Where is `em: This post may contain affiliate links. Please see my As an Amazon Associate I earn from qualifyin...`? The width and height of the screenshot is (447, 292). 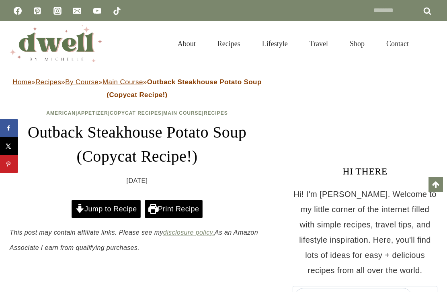
em: This post may contain affiliate links. Please see my As an Amazon Associate I earn from qualifyin... is located at coordinates (134, 240).